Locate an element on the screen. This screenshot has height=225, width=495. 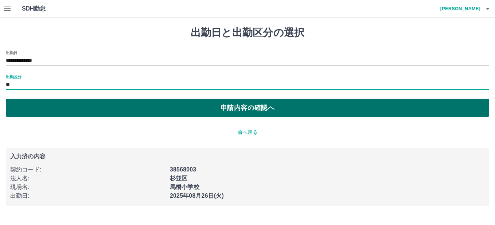
p: 契約コード : is located at coordinates (88, 170).